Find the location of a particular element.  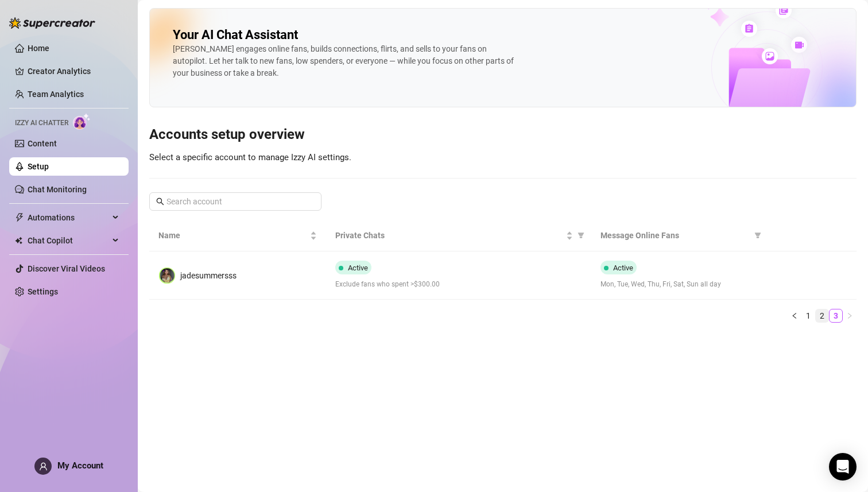

a: 3 is located at coordinates (836, 316).